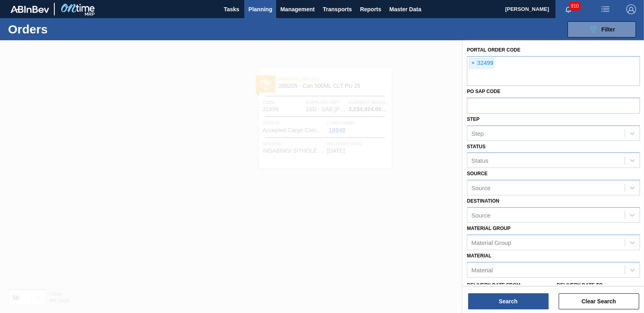 This screenshot has width=644, height=313. Describe the element at coordinates (489, 228) in the screenshot. I see `label: Material Group` at that location.